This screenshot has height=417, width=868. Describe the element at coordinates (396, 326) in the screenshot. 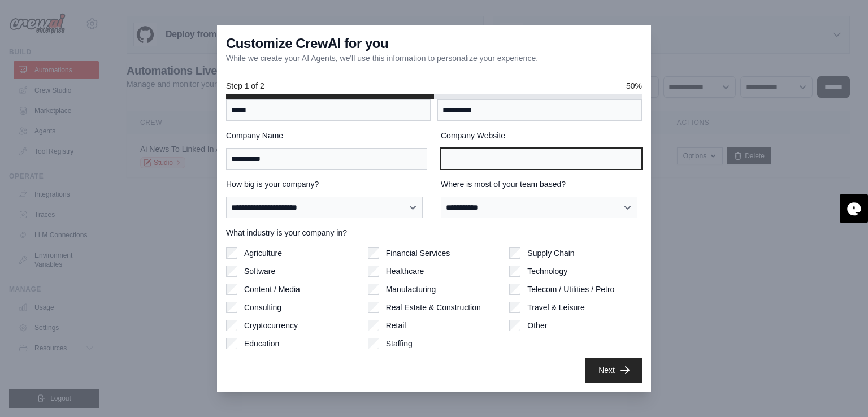

I see `label: Retail` at that location.